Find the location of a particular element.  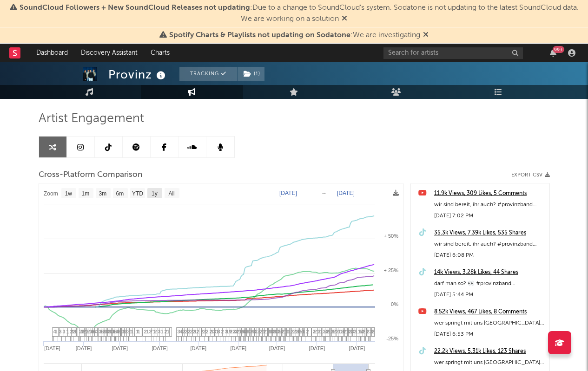

span: Dismiss is located at coordinates (344, 19).